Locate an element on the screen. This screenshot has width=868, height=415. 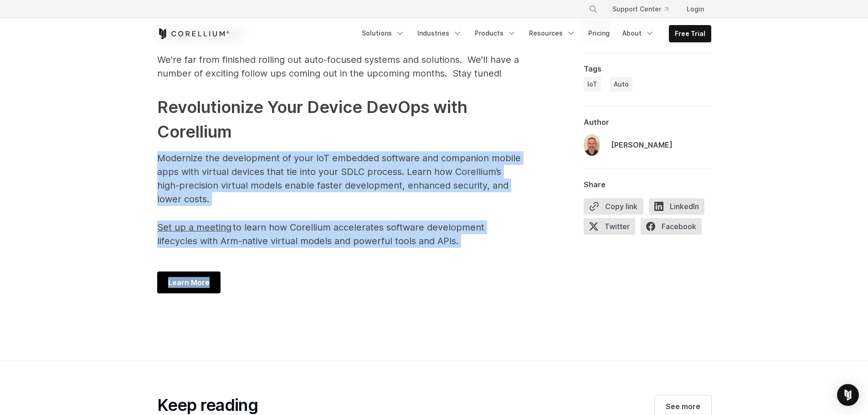
a: Pricing is located at coordinates (598, 33).